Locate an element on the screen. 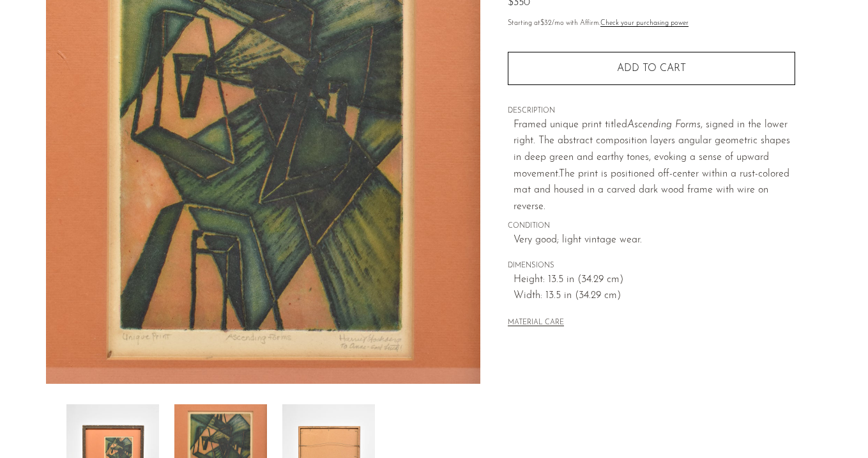 The height and width of the screenshot is (458, 868). span: Width: 13.5 in (34.29 cm) is located at coordinates (654, 296).